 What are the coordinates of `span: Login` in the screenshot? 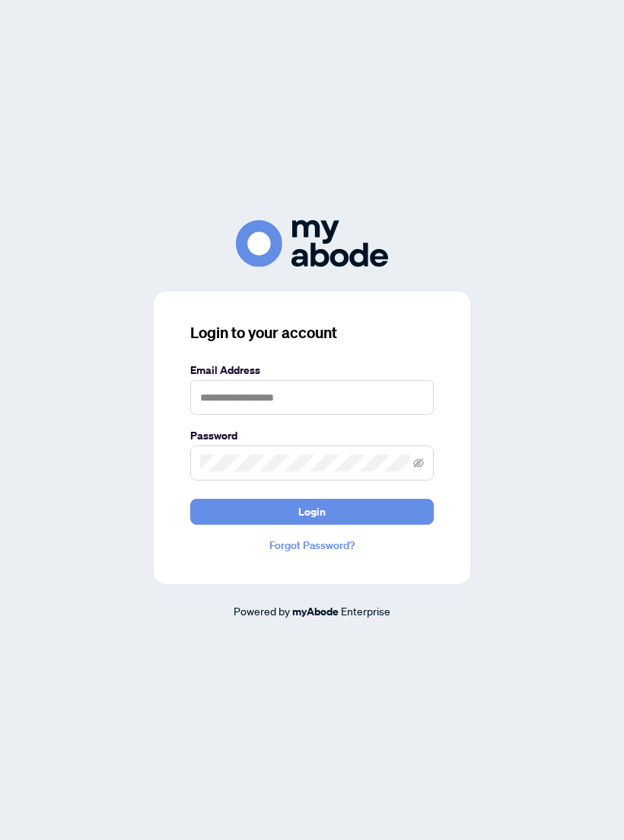 It's located at (312, 512).